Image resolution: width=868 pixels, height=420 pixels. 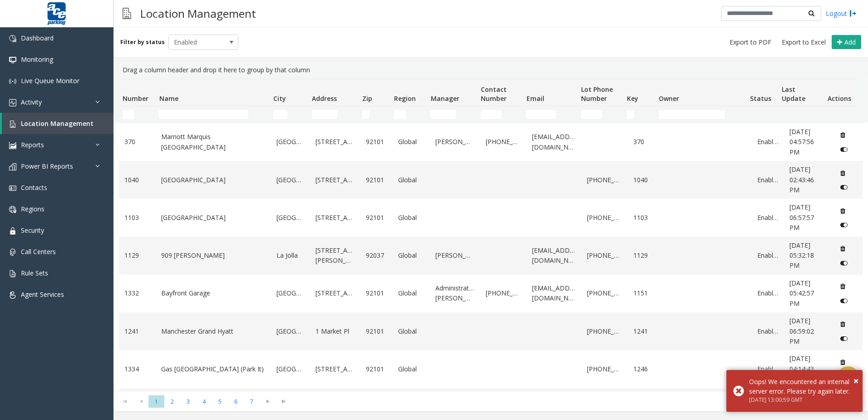 What do you see at coordinates (644, 369) in the screenshot?
I see `a: 1246` at bounding box center [644, 369].